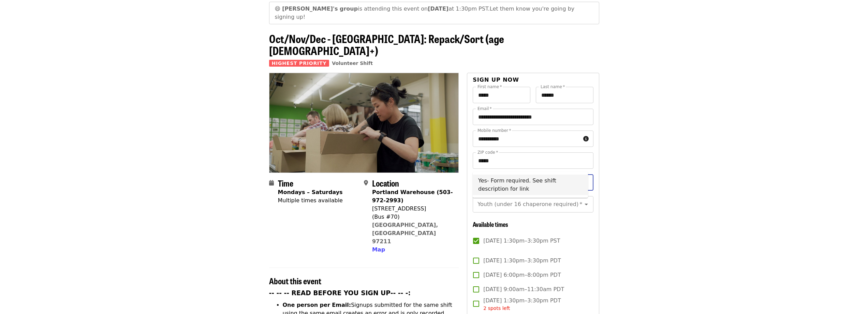 The image size is (868, 314). What do you see at coordinates (490, 87) in the screenshot?
I see `label: First name` at bounding box center [490, 87].